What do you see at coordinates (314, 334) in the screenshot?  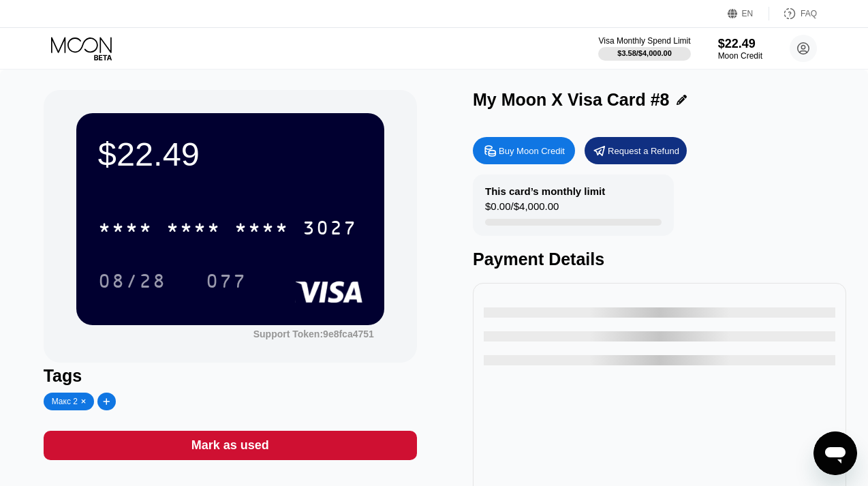 I see `div: Support Token:9e8fca4751` at bounding box center [314, 334].